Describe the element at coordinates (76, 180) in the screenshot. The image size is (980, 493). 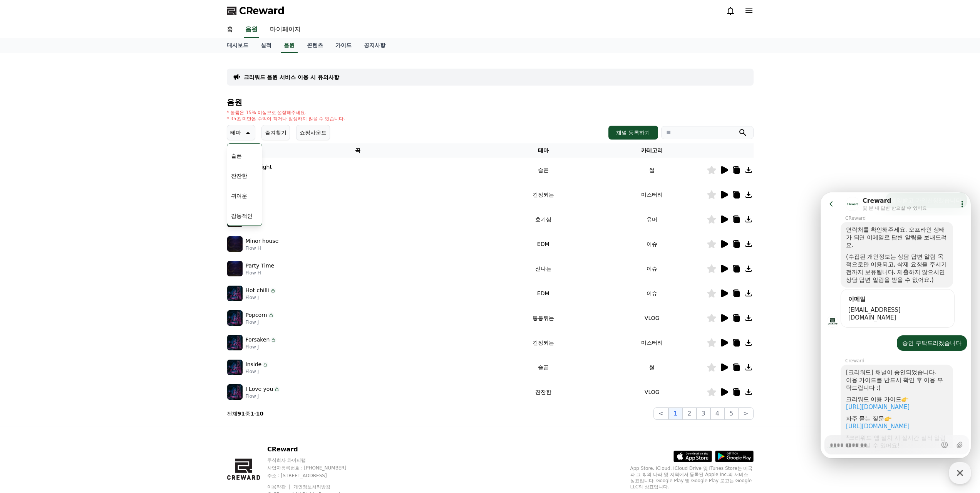
I see `div: [크리워드] 채널이 승인되었습니다.` at that location.